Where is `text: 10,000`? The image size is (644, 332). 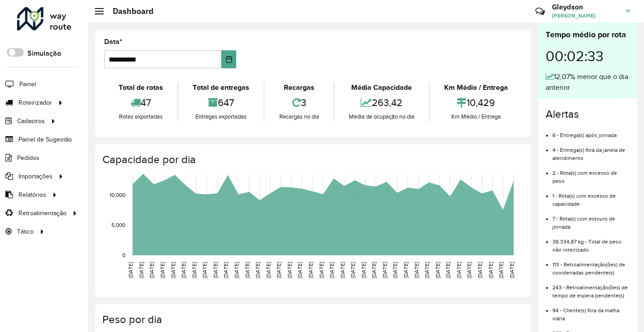 text: 10,000 is located at coordinates (117, 195).